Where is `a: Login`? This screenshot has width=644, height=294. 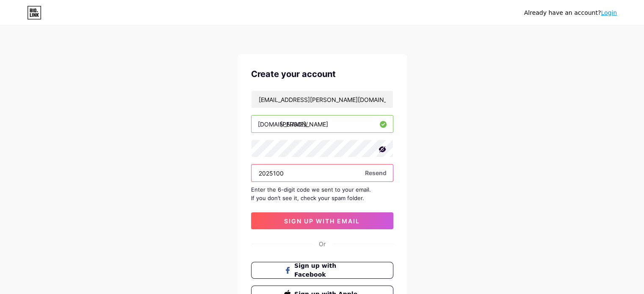
a: Login is located at coordinates (609, 13).